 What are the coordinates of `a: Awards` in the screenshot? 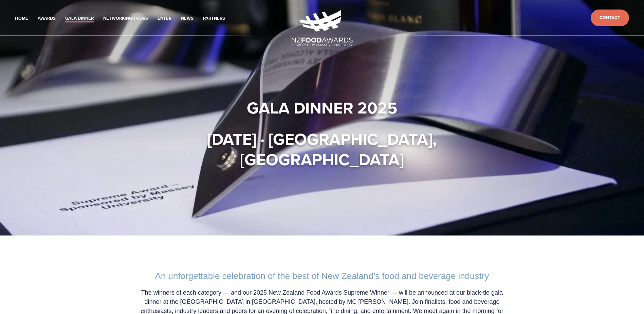 It's located at (47, 18).